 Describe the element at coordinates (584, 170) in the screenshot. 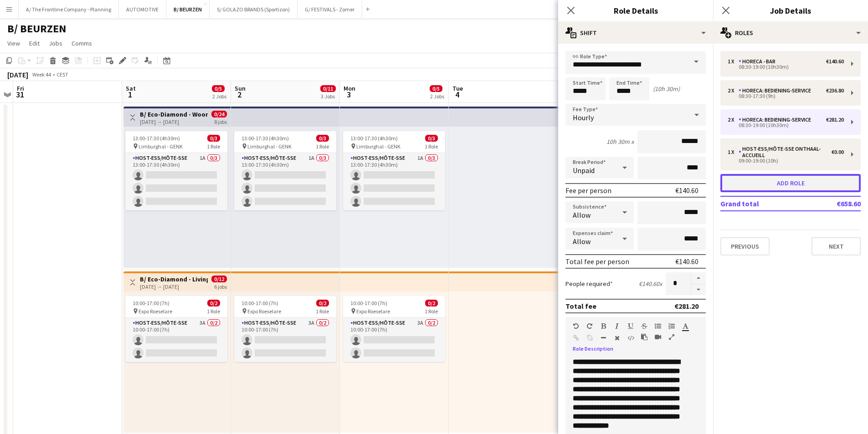

I see `span: Unpaid` at that location.